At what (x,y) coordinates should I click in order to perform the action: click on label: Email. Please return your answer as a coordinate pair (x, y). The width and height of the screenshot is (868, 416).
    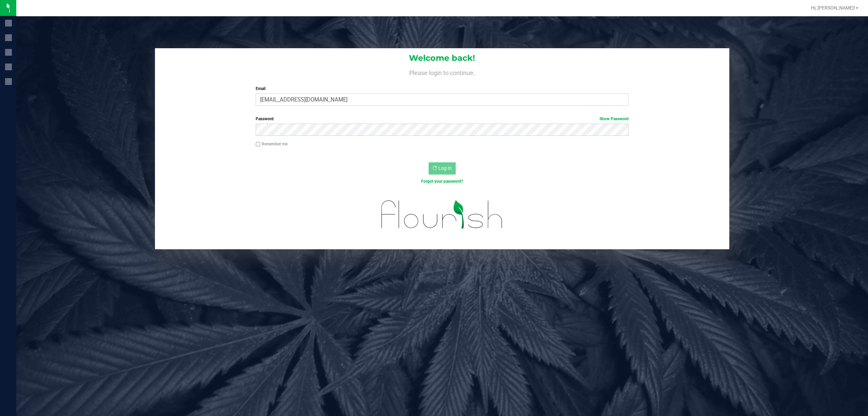
    Looking at the image, I should click on (442, 89).